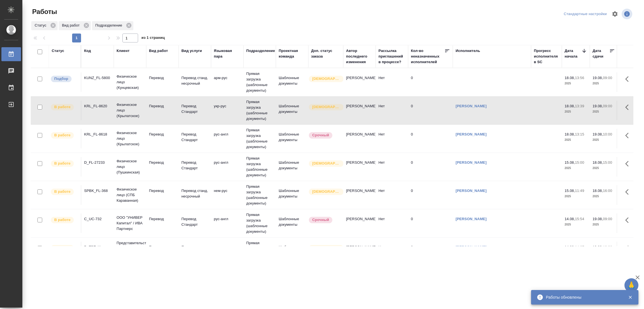 This screenshot has height=309, width=644. I want to click on p: Физическое лицо (Пушкинская), so click(130, 167).